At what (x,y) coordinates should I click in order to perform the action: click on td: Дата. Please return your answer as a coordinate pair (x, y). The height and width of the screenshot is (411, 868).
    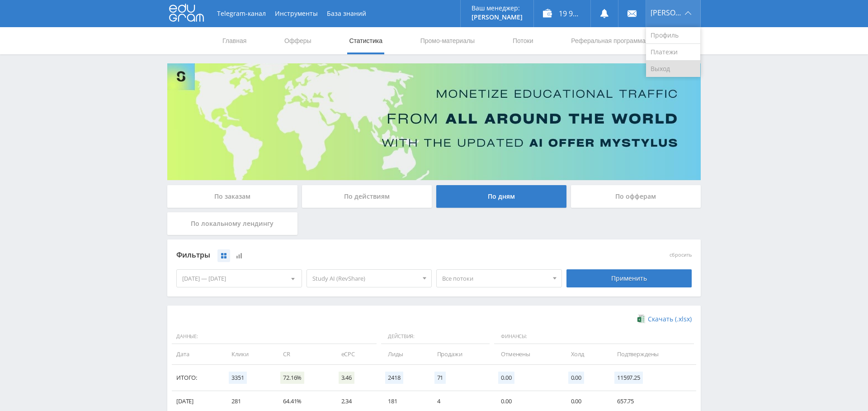
    Looking at the image, I should click on (197, 354).